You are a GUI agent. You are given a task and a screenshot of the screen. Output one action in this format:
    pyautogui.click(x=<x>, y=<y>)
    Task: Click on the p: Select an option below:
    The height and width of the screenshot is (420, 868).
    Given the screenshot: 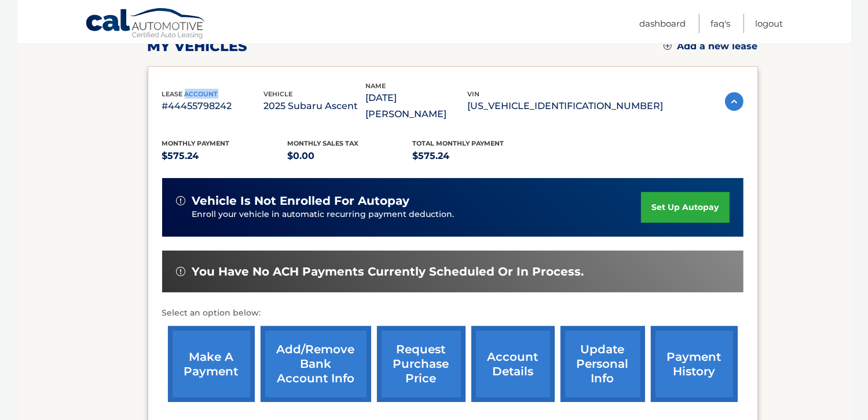 What is the action you would take?
    pyautogui.click(x=453, y=313)
    